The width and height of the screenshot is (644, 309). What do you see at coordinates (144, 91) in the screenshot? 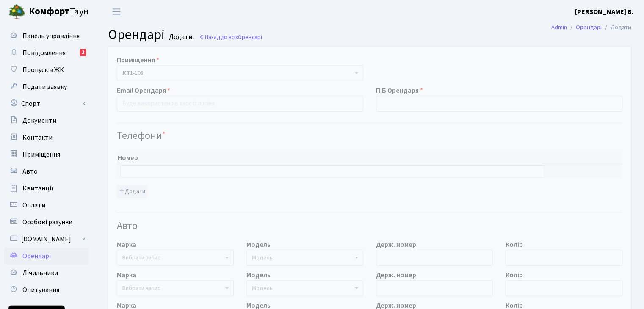
I see `label: Email Орендаря` at bounding box center [144, 91].